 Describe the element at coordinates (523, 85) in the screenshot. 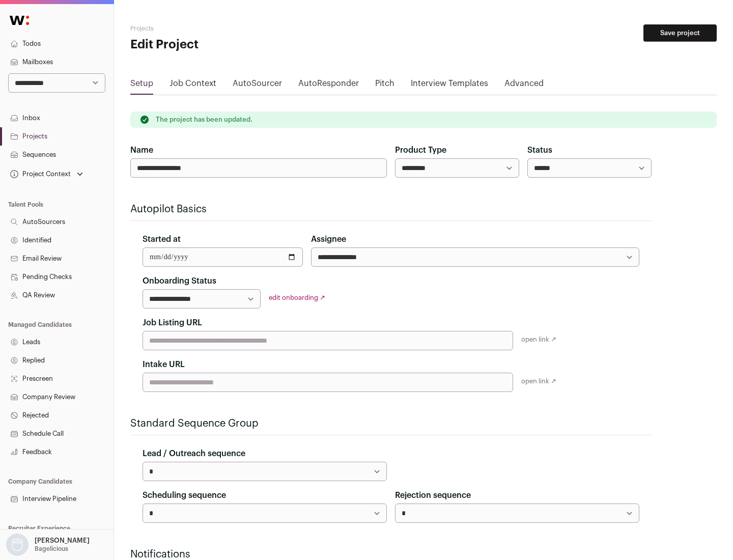

I see `a: Advanced` at that location.